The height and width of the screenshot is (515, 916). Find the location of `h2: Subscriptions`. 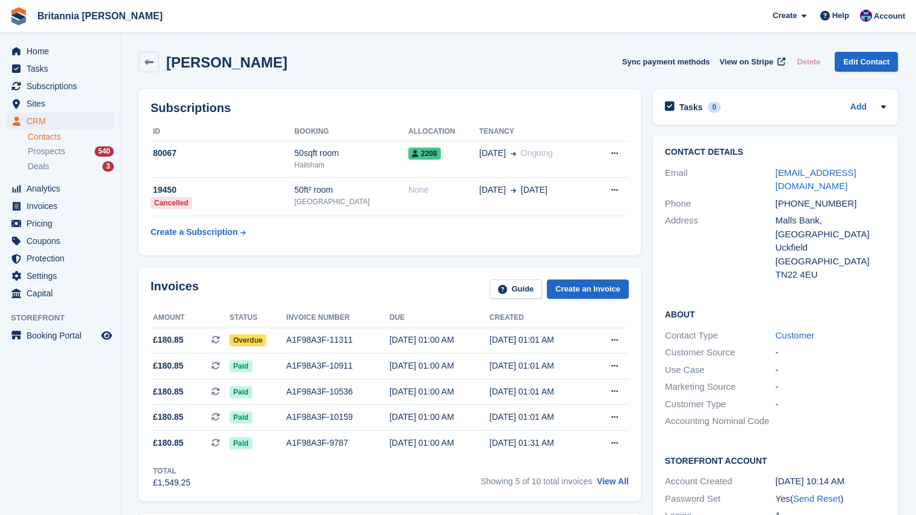

h2: Subscriptions is located at coordinates (390, 108).